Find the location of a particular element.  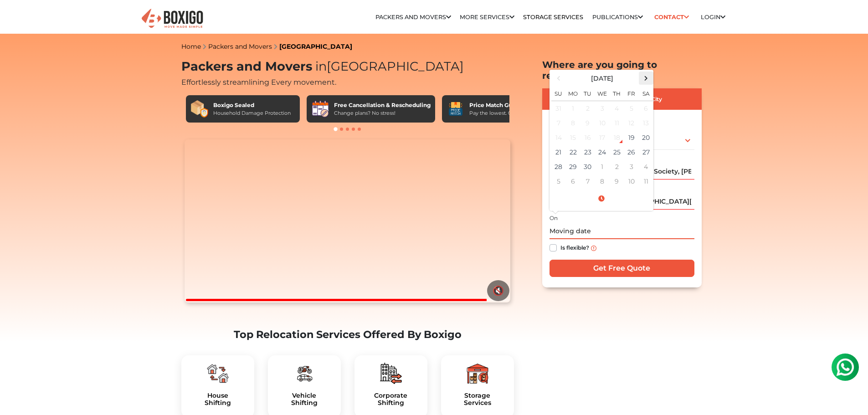

span: Previous Month is located at coordinates (558, 78).